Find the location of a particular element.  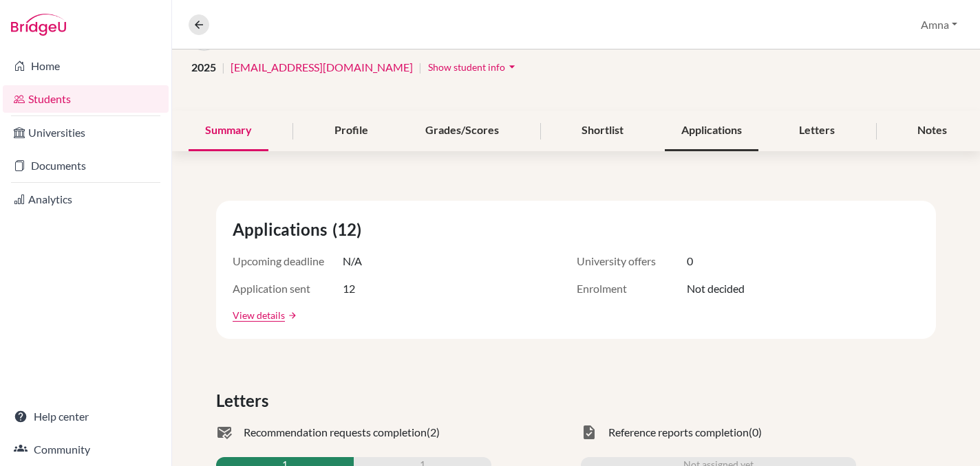

i: arrow_drop_down is located at coordinates (512, 67).